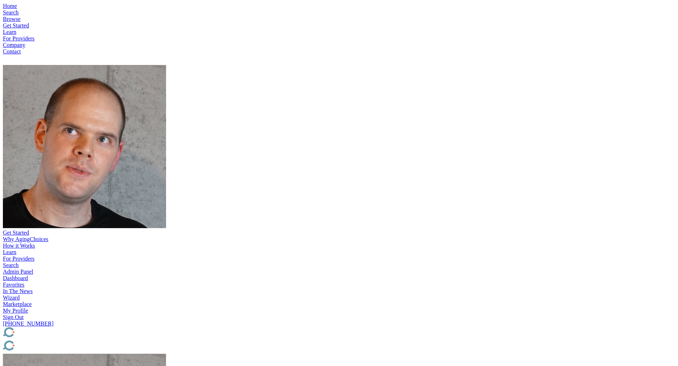  What do you see at coordinates (339, 272) in the screenshot?
I see `div: Admin Panel` at bounding box center [339, 272].